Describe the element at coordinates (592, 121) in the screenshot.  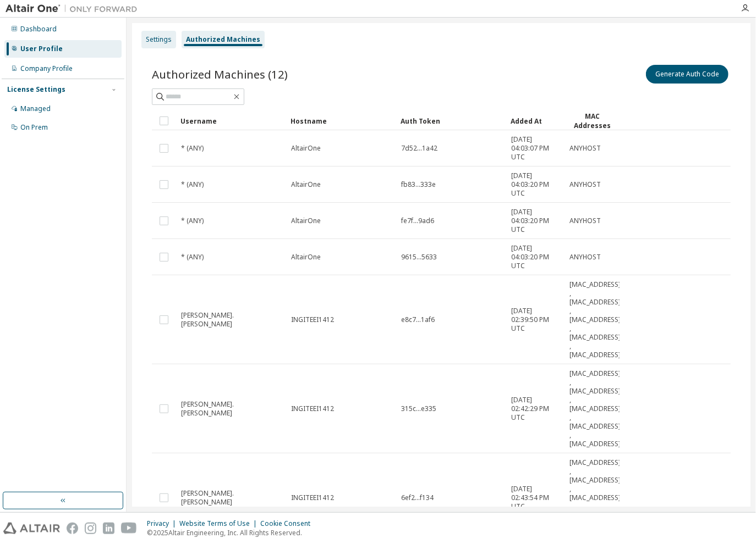
I see `div: MAC Addresses` at that location.